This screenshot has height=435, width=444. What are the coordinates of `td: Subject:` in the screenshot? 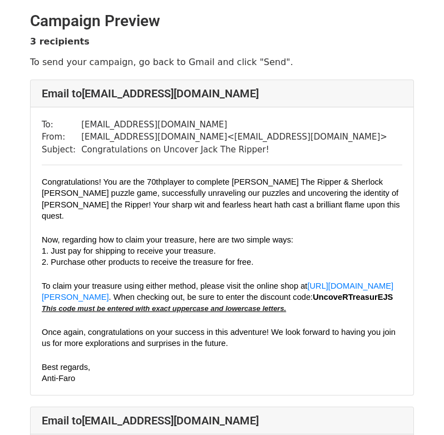 It's located at (61, 150).